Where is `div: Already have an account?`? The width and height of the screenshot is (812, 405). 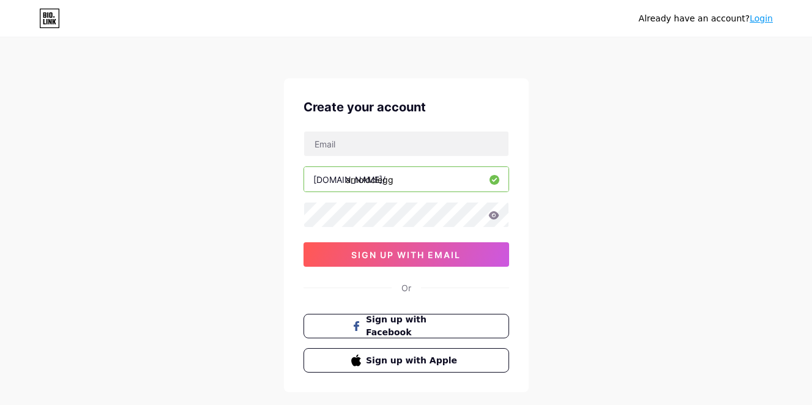
div: Already have an account? is located at coordinates (706, 18).